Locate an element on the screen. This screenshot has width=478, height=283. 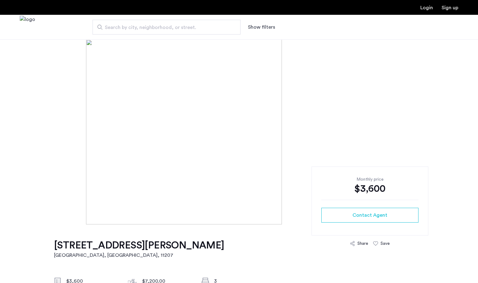
a: Registration is located at coordinates (449, 8).